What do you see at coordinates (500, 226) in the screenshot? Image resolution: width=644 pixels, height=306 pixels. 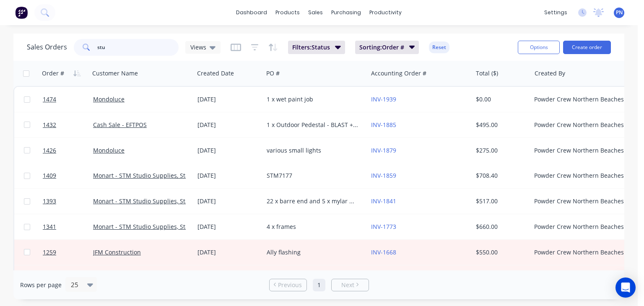 I see `div: $660.00` at bounding box center [500, 226].